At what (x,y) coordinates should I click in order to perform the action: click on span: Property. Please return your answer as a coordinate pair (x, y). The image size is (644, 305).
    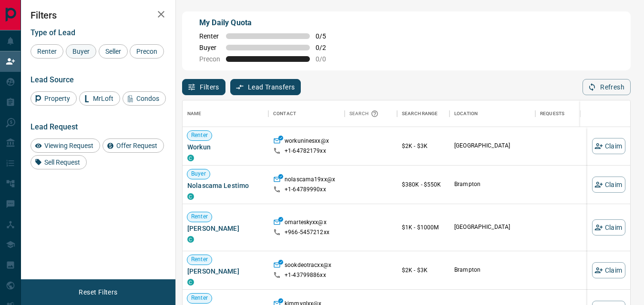
    Looking at the image, I should click on (57, 99).